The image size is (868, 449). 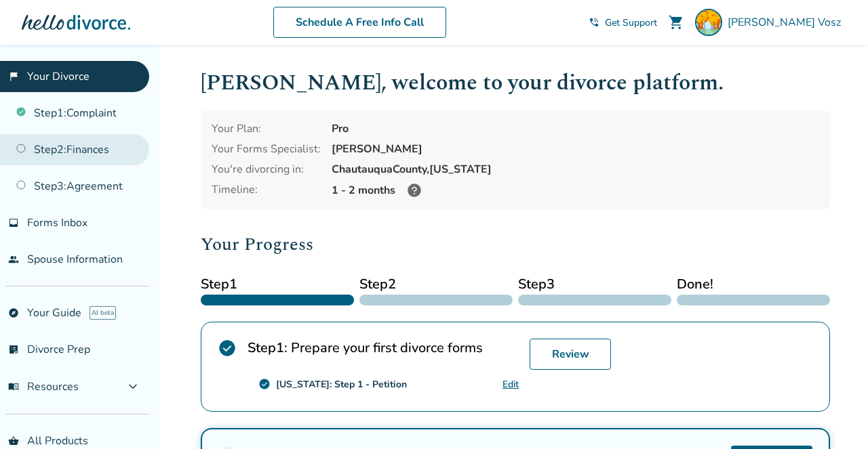 I want to click on strong: Step 1 :, so click(x=267, y=347).